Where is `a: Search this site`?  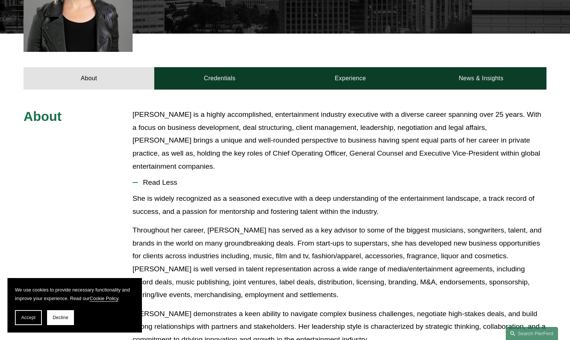
a: Search this site is located at coordinates (532, 334).